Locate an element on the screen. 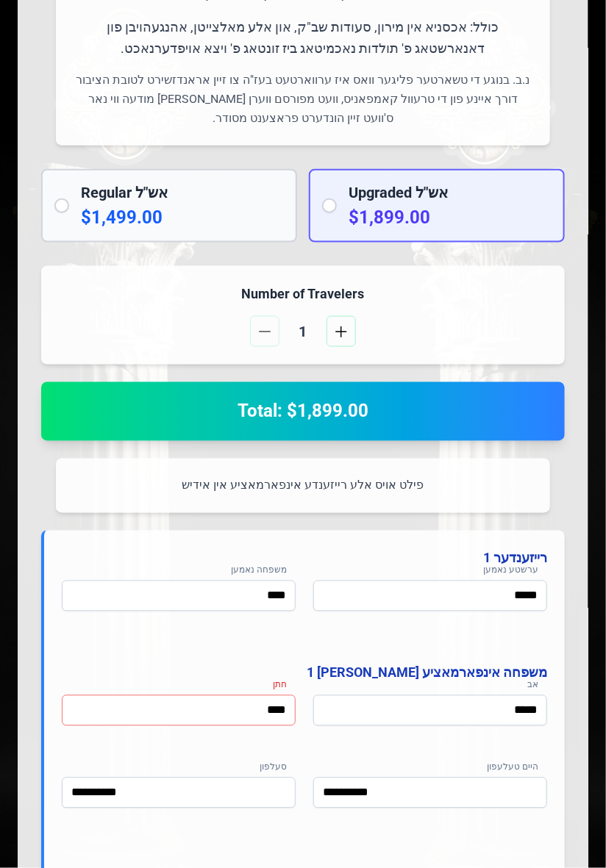  p: נ.ב. בנוגע די טשארטער פליגער וואס איז ערווארטעט בעז"ה צו זיין אראנדזשירט לטובת הציבור דורך איינע ... is located at coordinates (303, 100).